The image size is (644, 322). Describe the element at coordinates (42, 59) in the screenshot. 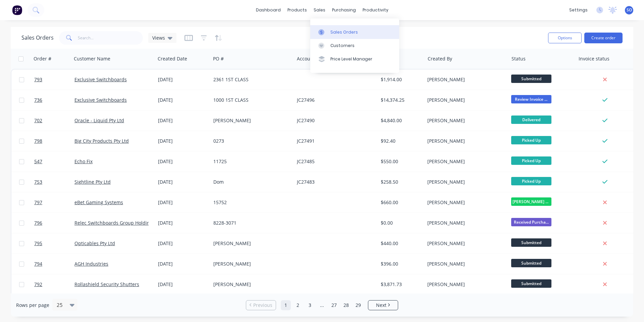

I see `div: Order #` at that location.